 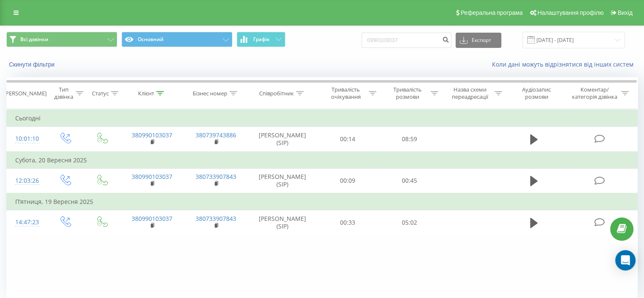 I want to click on div: 14:47:23, so click(x=26, y=222).